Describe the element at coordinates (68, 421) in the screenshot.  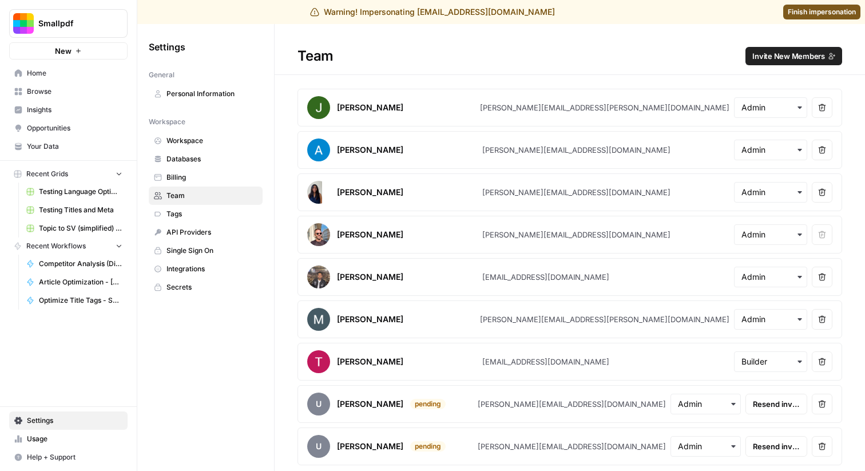
I see `a: Settings` at that location.